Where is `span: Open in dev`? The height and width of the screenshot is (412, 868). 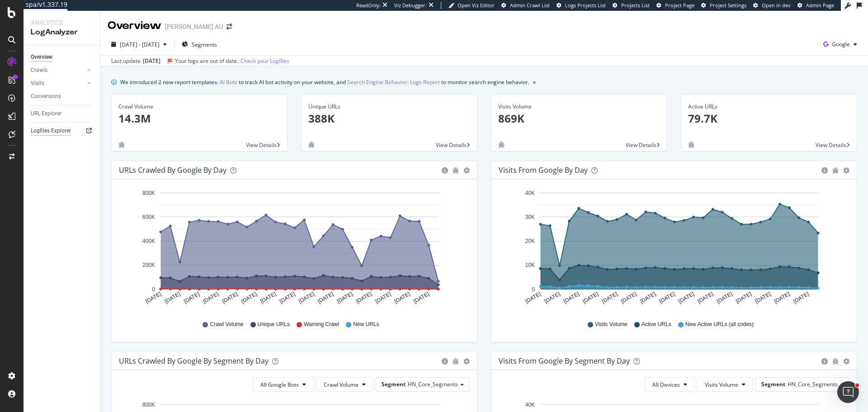 span: Open in dev is located at coordinates (776, 5).